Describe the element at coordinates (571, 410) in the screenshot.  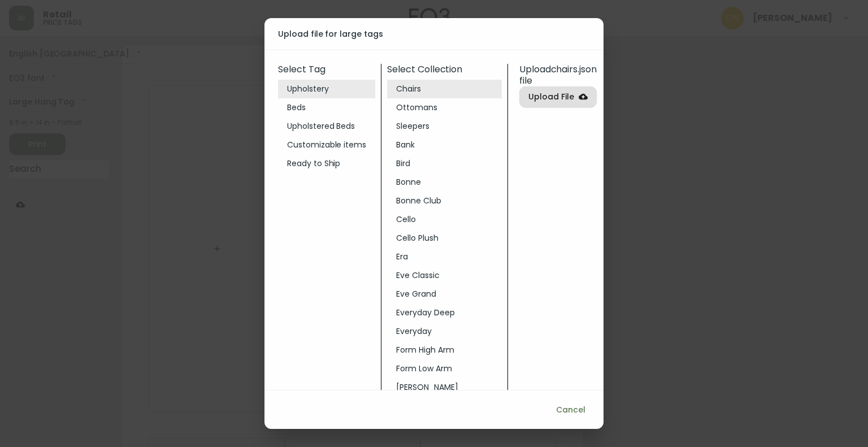
I see `button: Cancel` at that location.